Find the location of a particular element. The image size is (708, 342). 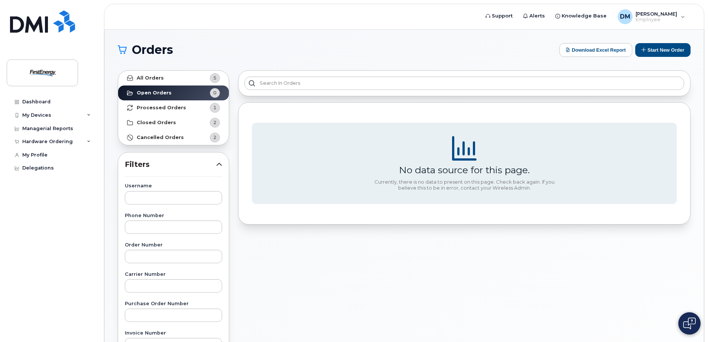

label: Username is located at coordinates (174, 186).